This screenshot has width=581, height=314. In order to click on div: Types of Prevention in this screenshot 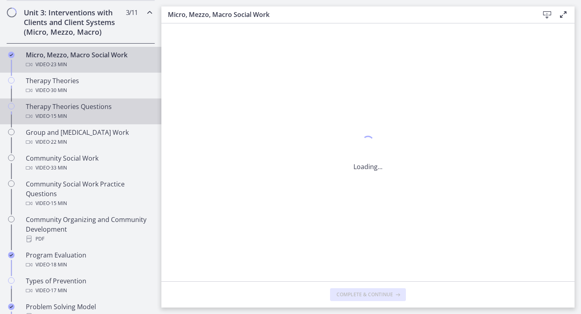, I will do `click(89, 286)`.